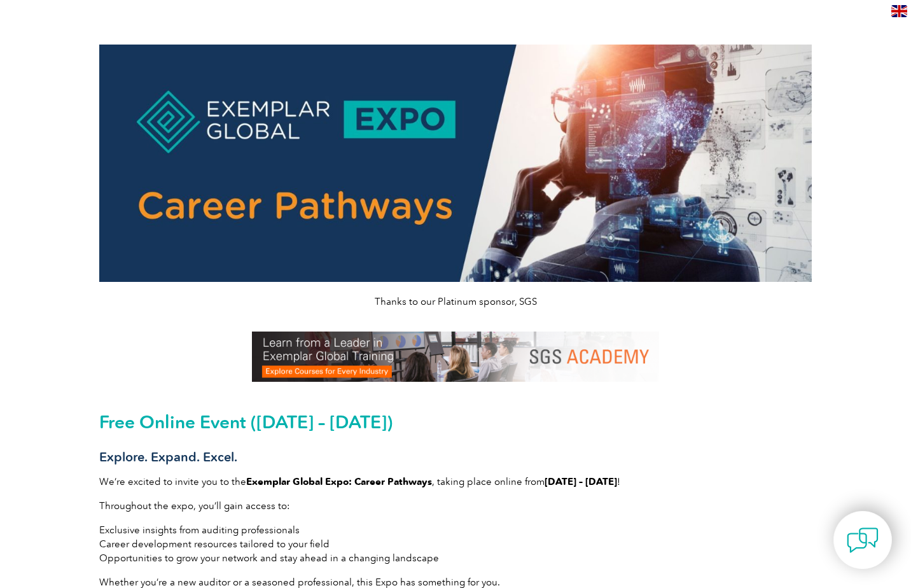 This screenshot has width=911, height=588. I want to click on li: Career development resources tailored to your field, so click(456, 544).